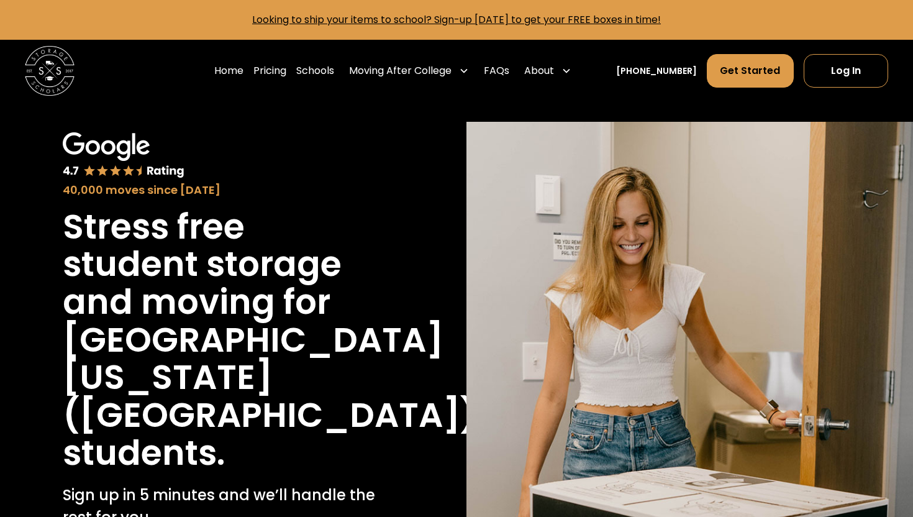  I want to click on div: About, so click(539, 71).